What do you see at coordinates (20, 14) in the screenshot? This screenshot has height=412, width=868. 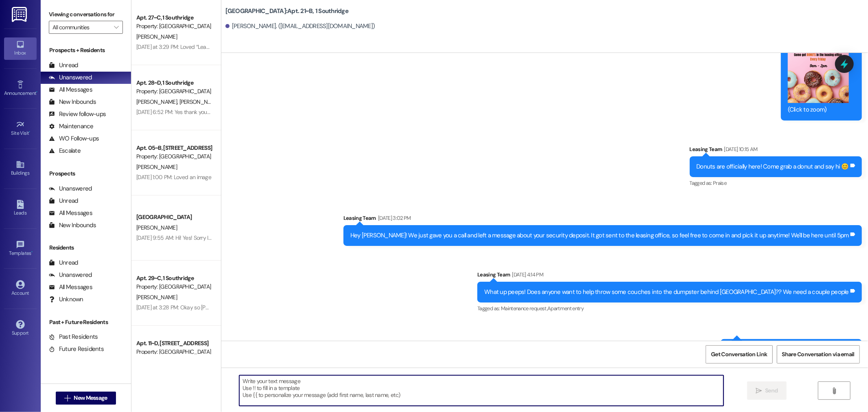 I see `img: ResiDesk Logo` at bounding box center [20, 14].